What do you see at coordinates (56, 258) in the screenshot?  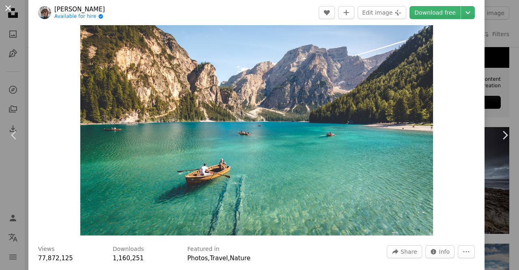 I see `span: 77,872,125` at bounding box center [56, 258].